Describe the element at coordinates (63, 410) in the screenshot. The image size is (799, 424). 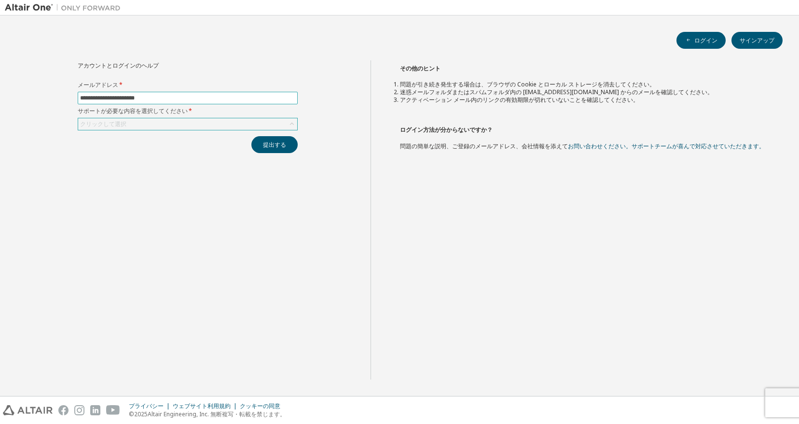
I see `img: facebook.svg` at that location.